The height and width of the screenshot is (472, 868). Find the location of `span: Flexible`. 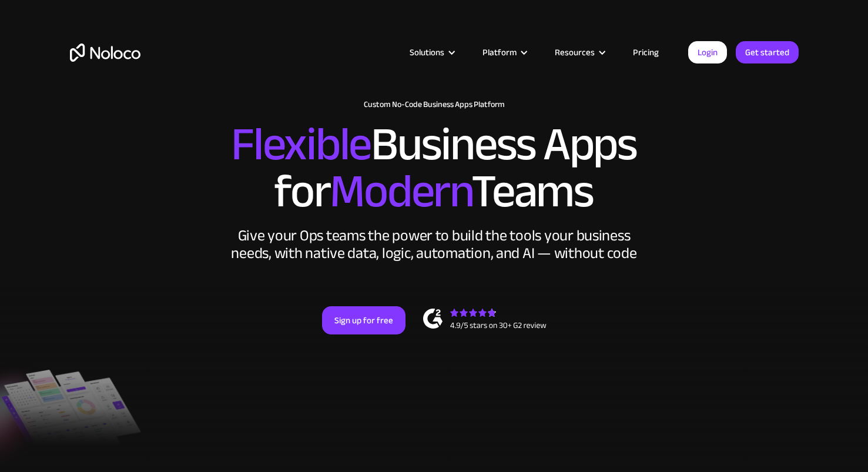

span: Flexible is located at coordinates (301, 144).